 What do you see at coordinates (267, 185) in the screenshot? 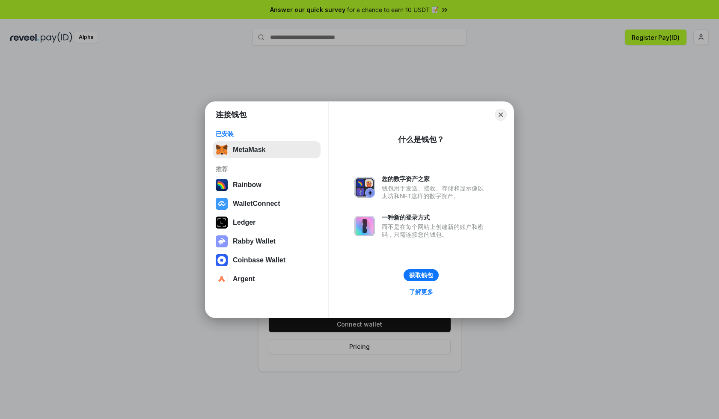
I see `button: Rainbow` at bounding box center [267, 185].